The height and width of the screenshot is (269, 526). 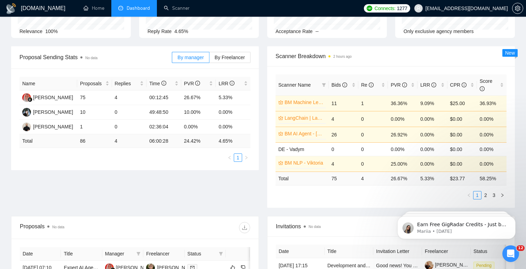 What do you see at coordinates (520, 248) in the screenshot?
I see `span: 12` at bounding box center [520, 248].